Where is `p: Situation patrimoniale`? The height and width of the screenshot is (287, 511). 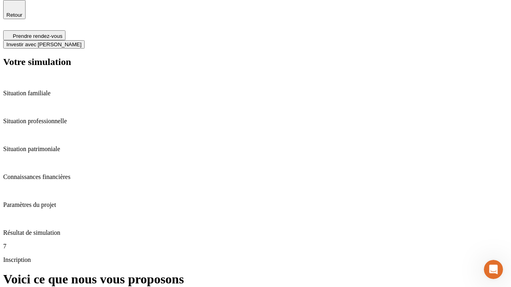
p: Situation patrimoniale is located at coordinates (255, 149).